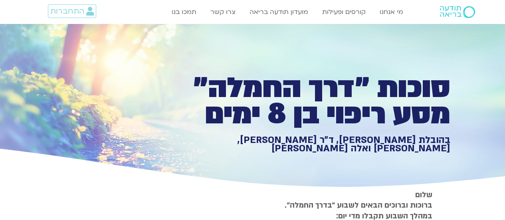  I want to click on img: תודעה בריאה, so click(458, 12).